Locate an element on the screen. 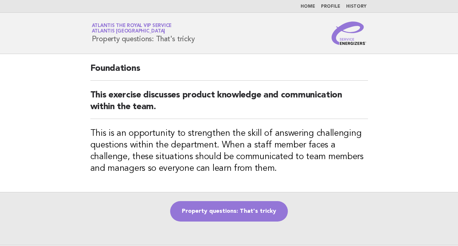  a: Profile is located at coordinates (331, 7).